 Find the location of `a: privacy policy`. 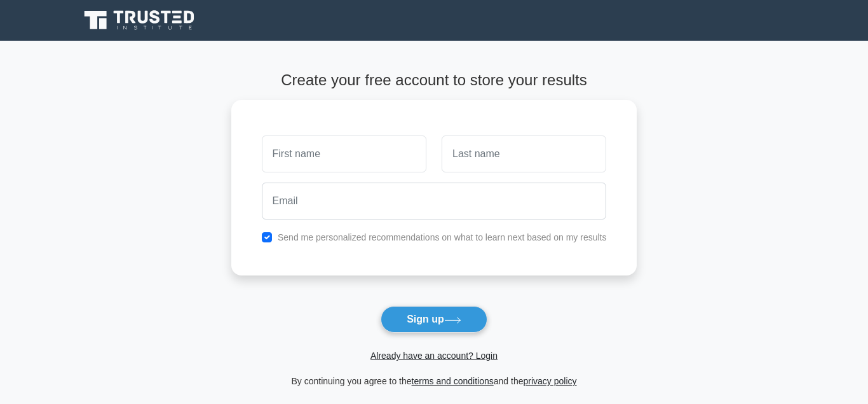

a: privacy policy is located at coordinates (550, 380).